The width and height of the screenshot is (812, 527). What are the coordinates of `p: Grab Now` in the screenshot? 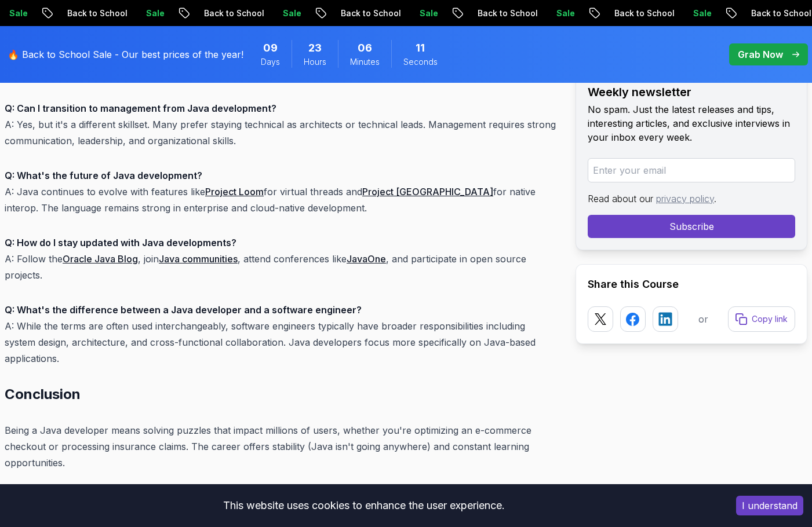 It's located at (760, 54).